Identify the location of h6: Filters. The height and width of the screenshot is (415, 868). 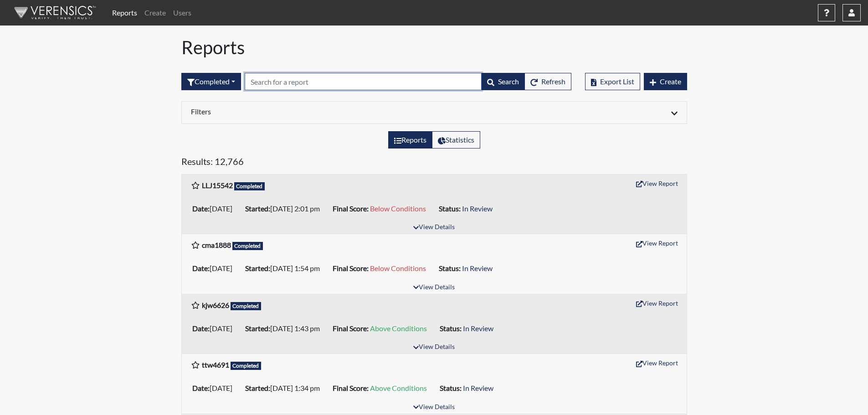
(309, 111).